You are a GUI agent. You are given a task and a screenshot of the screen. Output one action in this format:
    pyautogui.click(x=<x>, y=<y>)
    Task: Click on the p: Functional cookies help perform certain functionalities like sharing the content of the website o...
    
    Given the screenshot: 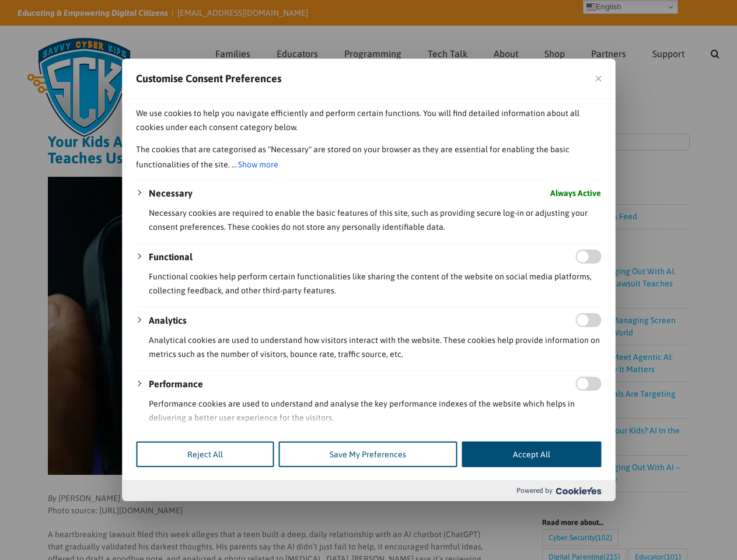 What is the action you would take?
    pyautogui.click(x=374, y=284)
    